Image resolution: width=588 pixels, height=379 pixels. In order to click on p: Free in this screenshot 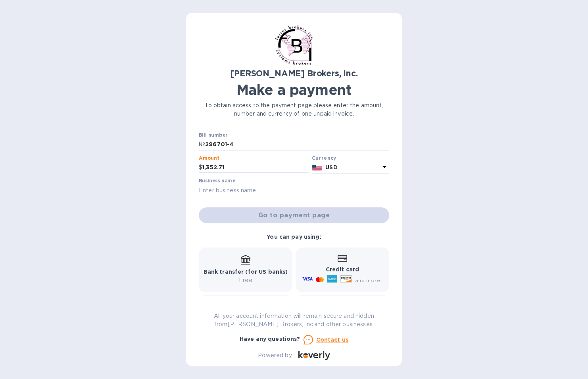, I will do `click(245, 280)`.